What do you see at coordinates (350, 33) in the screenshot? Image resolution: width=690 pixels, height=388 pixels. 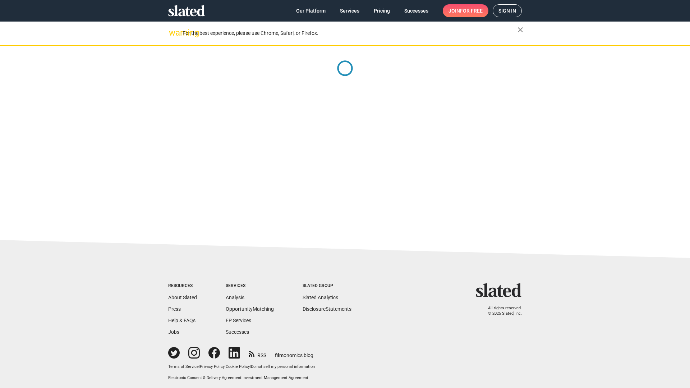 I see `div: For the best experience, please use Chrome, Safari, or Firefox.` at bounding box center [350, 33].